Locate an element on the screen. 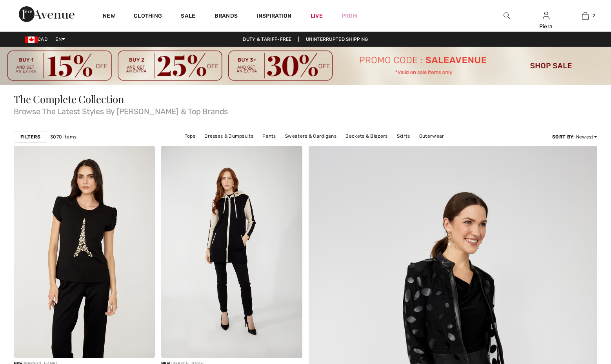  a: V-Neck Jewel Embellished Pullover Style 254953. Black is located at coordinates (84, 252).